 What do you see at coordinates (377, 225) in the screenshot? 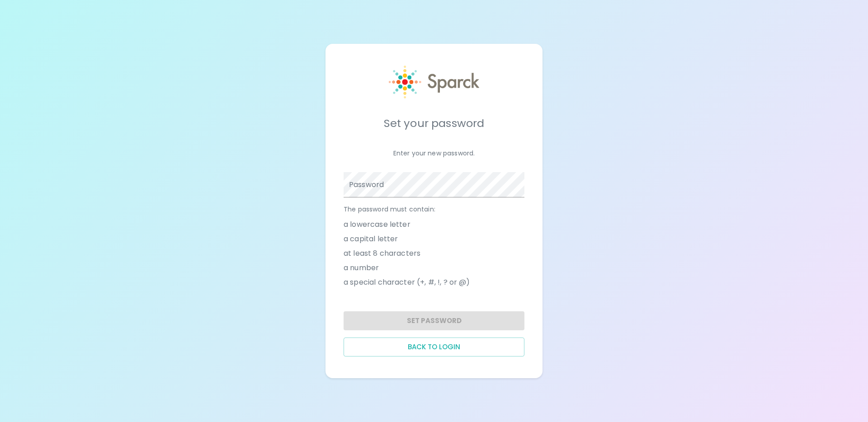
I see `span: a lowercase letter` at bounding box center [377, 225].